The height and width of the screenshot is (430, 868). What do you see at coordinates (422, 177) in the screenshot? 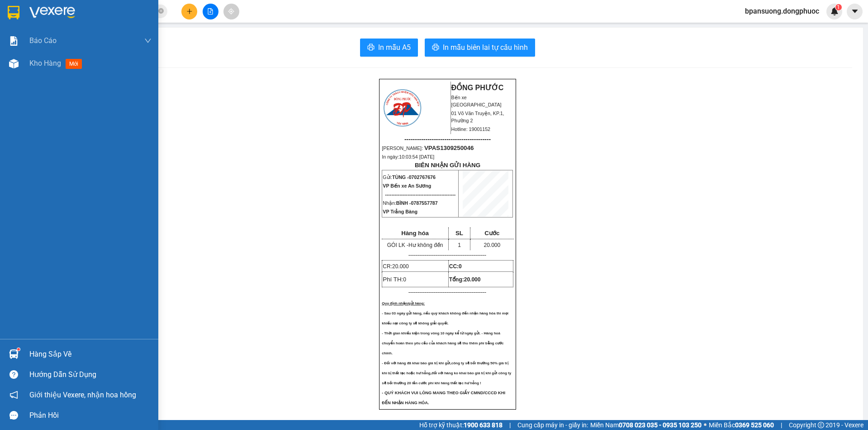
I see `span: 0702767676` at bounding box center [422, 177].